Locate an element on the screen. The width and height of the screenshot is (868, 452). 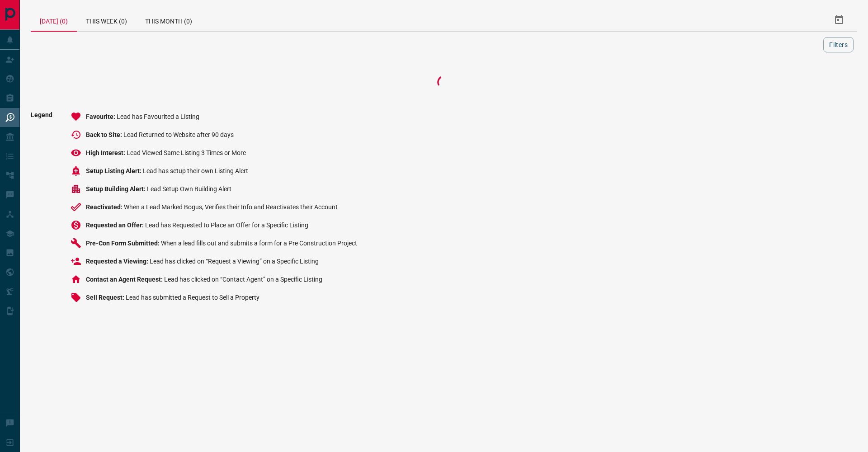
span: High Interest is located at coordinates (106, 153).